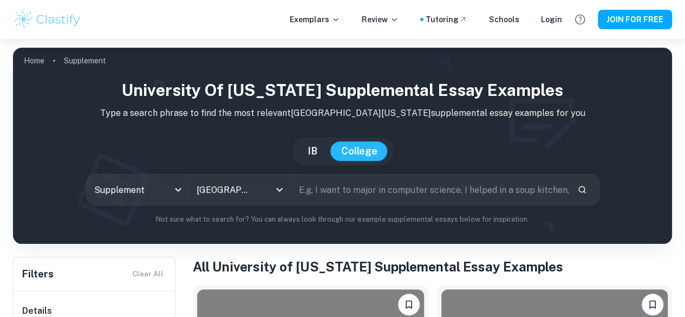  What do you see at coordinates (342, 146) in the screenshot?
I see `img: profile cover` at bounding box center [342, 146].